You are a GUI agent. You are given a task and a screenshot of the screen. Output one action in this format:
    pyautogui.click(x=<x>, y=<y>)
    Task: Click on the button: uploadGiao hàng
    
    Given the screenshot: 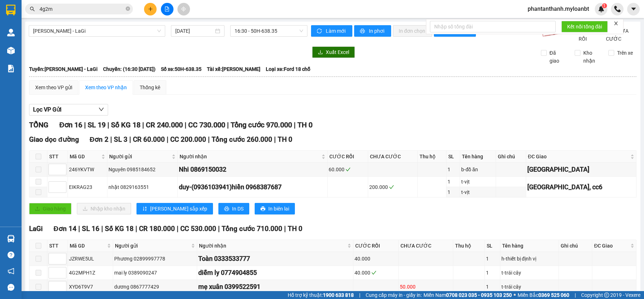 What is the action you would take?
    pyautogui.click(x=50, y=209)
    